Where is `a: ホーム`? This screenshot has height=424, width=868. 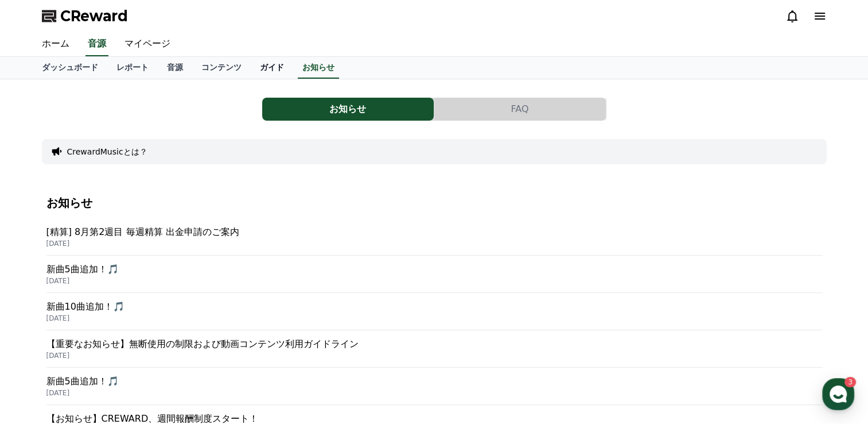
a: ホーム is located at coordinates (55, 45).